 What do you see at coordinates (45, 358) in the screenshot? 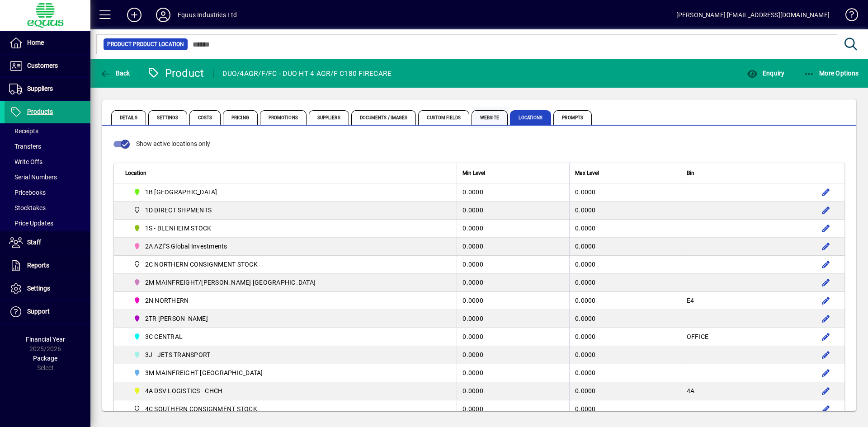
I see `span: Package` at bounding box center [45, 358].